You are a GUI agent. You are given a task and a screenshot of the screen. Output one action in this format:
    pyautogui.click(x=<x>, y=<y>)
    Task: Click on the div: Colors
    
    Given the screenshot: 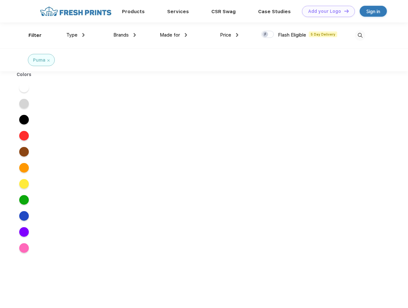 What is the action you would take?
    pyautogui.click(x=24, y=74)
    